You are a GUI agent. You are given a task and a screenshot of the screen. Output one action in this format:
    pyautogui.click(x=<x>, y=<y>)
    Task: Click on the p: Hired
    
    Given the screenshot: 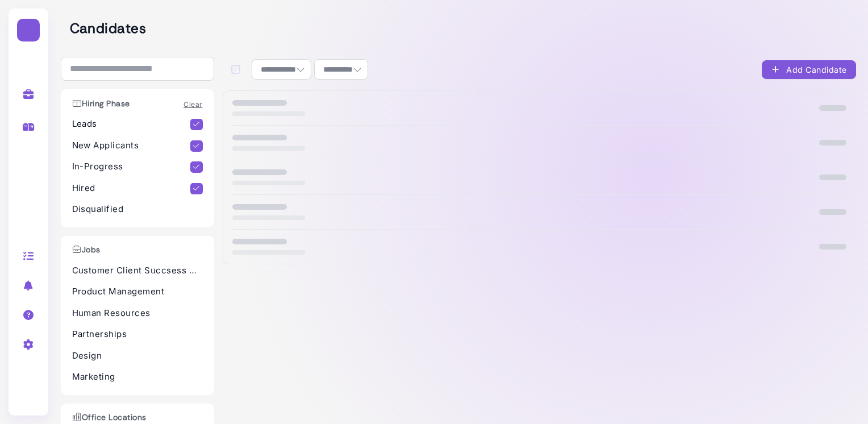 What is the action you would take?
    pyautogui.click(x=131, y=188)
    